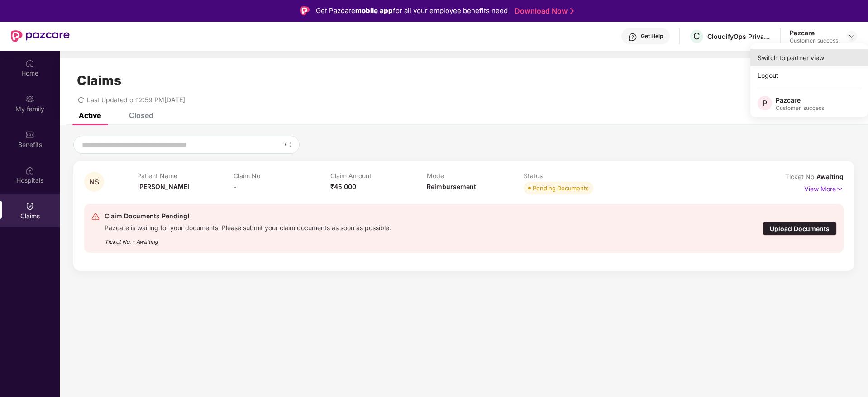 The width and height of the screenshot is (868, 397). I want to click on p: Mode, so click(475, 175).